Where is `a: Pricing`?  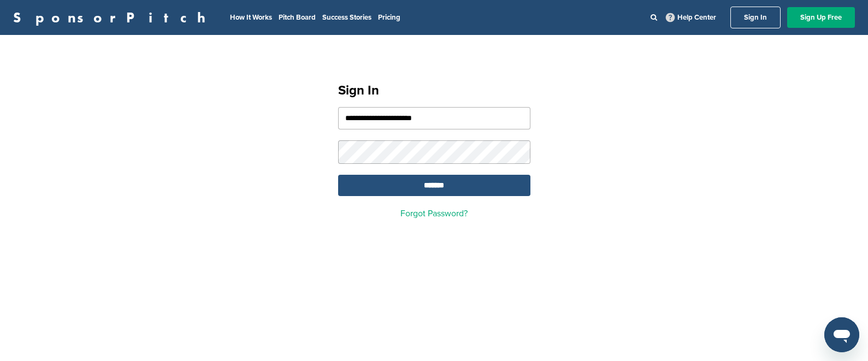
a: Pricing is located at coordinates (389, 17).